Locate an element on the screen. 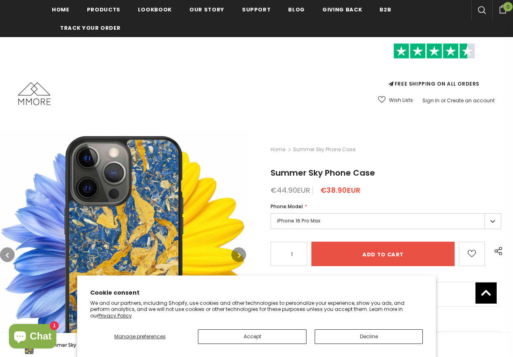  a: Privacy Policy is located at coordinates (115, 316).